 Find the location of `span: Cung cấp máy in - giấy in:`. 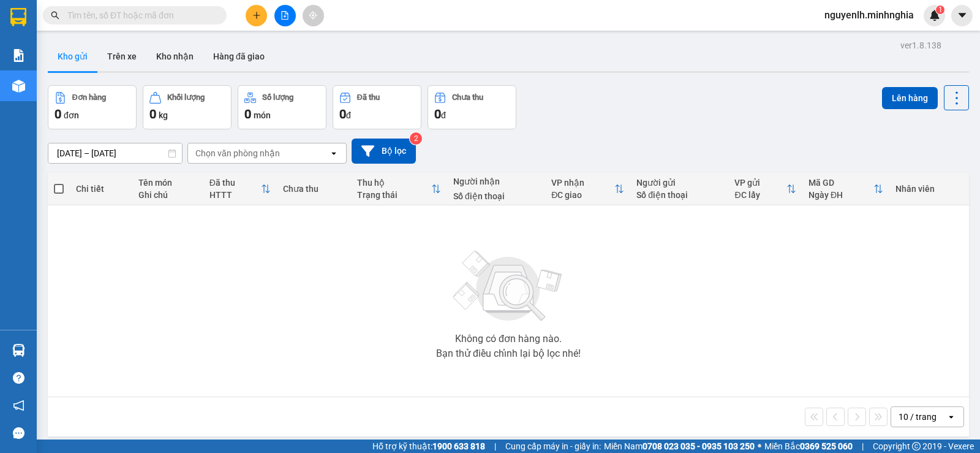

span: Cung cấp máy in - giấy in: is located at coordinates (553, 446).